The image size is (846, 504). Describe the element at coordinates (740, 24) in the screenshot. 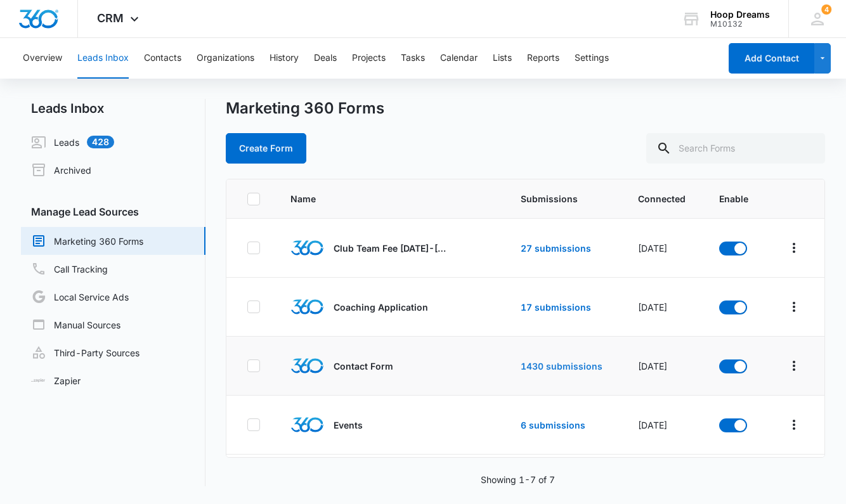

I see `div: account id` at that location.